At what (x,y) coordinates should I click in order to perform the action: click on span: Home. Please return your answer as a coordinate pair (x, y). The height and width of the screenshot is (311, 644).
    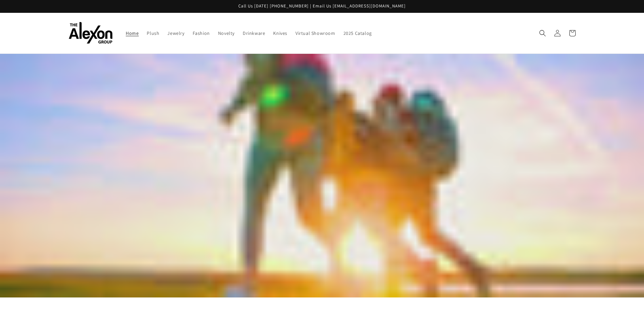
    Looking at the image, I should click on (132, 33).